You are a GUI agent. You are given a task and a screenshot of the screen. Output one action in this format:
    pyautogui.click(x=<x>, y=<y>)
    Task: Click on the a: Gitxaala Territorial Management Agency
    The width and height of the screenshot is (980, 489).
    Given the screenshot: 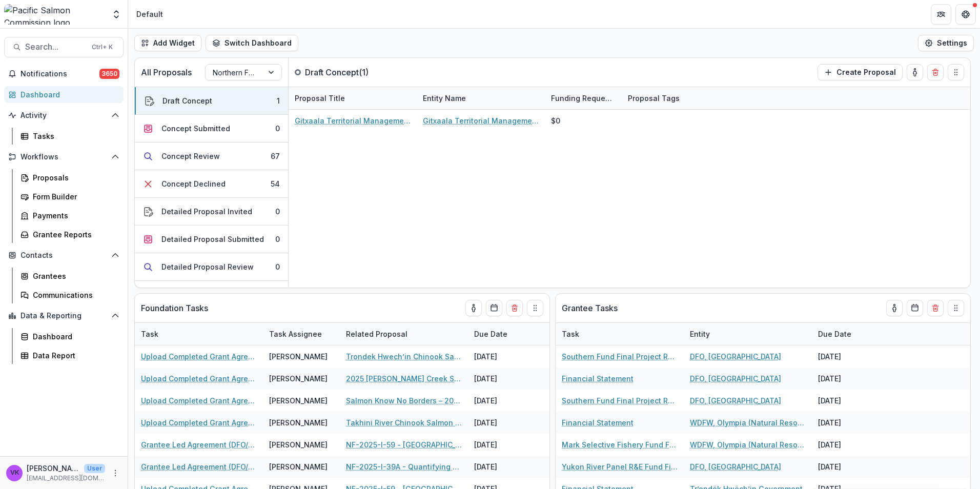 What is the action you would take?
    pyautogui.click(x=481, y=120)
    